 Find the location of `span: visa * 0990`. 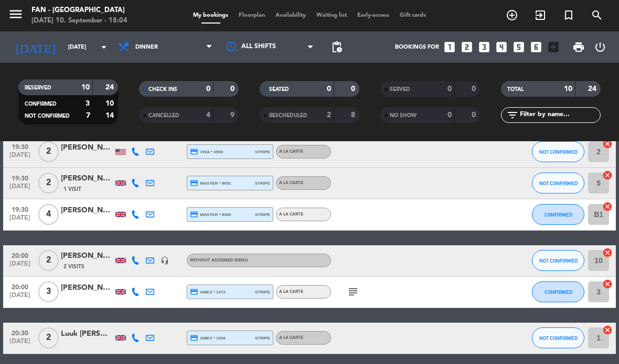

span: visa * 0990 is located at coordinates (206, 151).